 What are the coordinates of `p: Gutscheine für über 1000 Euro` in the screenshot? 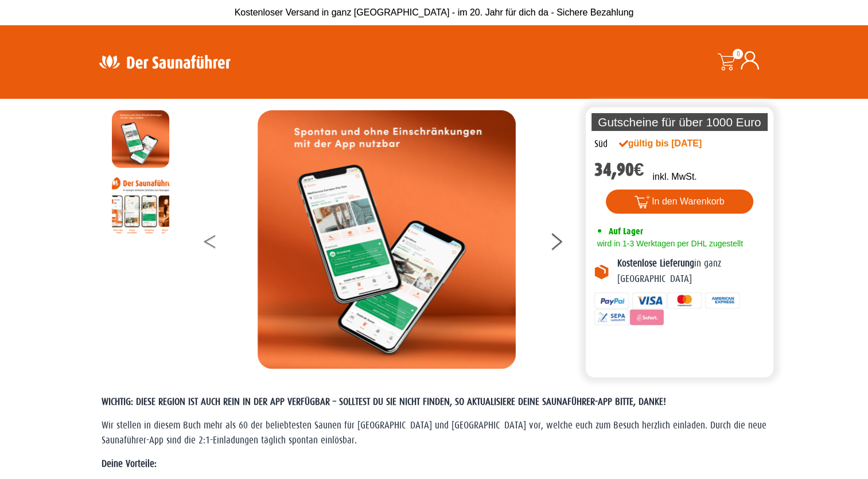 It's located at (680, 122).